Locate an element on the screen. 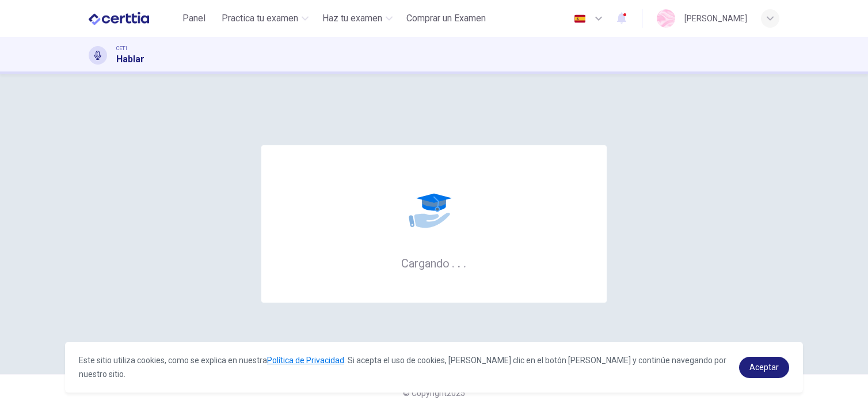 This screenshot has height=411, width=868. span: Practica tu examen is located at coordinates (260, 18).